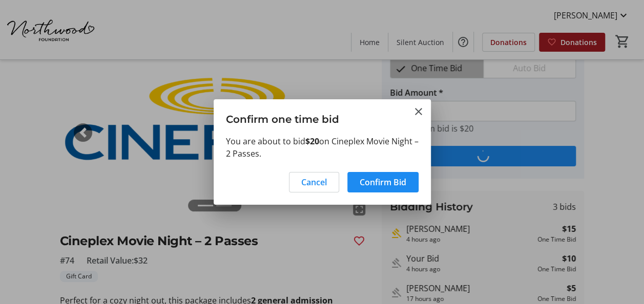  I want to click on span: Confirm Bid, so click(383, 183).